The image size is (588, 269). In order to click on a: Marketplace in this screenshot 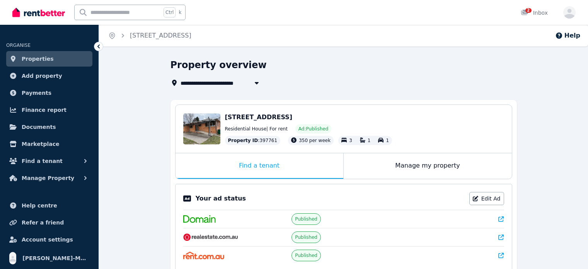, I will do `click(49, 144)`.